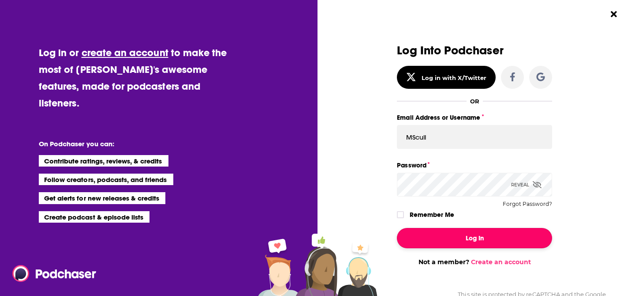 Image resolution: width=635 pixels, height=296 pixels. I want to click on li: On Podchaser you can:, so click(127, 143).